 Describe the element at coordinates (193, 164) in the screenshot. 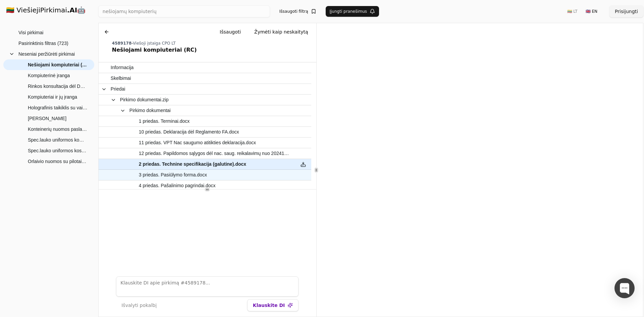

I see `span: 2 priedas. Technine specifikacija (galutine).docx` at that location.